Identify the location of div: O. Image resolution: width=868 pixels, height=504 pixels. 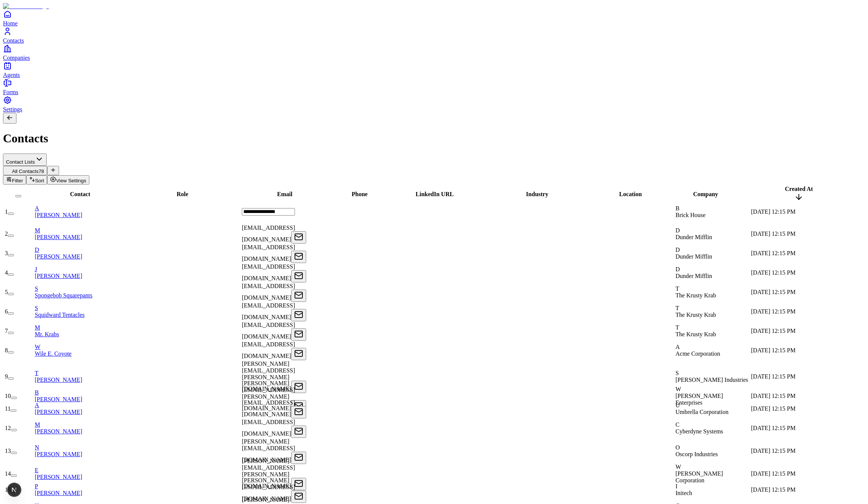
(712, 447).